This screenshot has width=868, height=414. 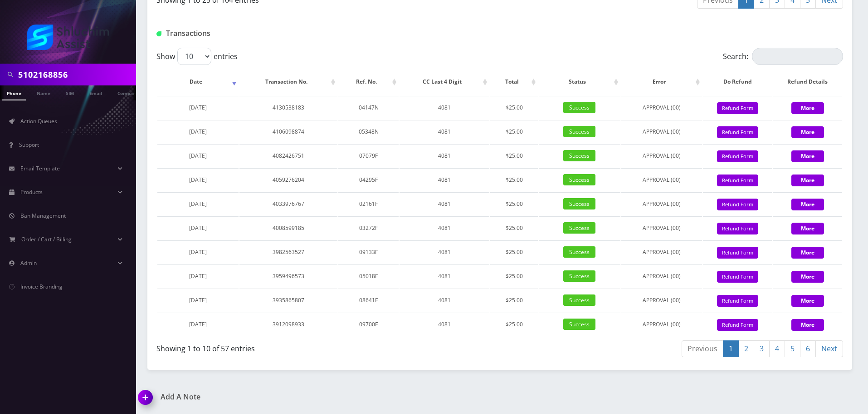 What do you see at coordinates (289, 180) in the screenshot?
I see `td: 4059276204` at bounding box center [289, 180].